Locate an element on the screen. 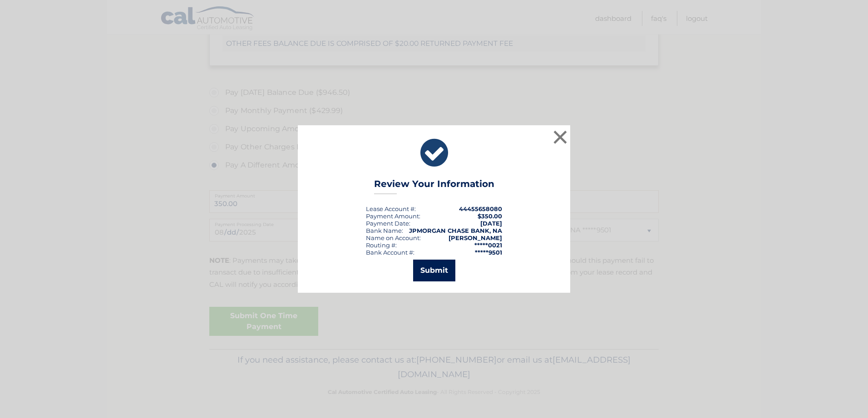 The width and height of the screenshot is (868, 418). div: Routing #: is located at coordinates (381, 245).